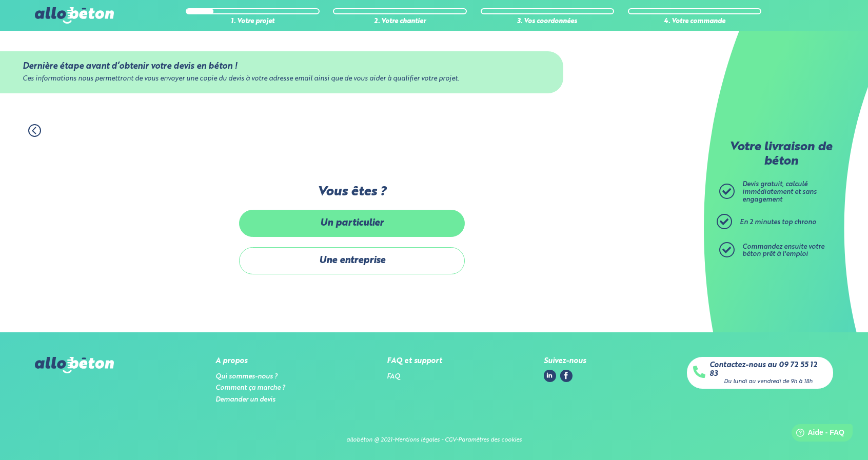  What do you see at coordinates (282, 66) in the screenshot?
I see `div: Dernière étape avant d’obtenir votre devis en béton !` at bounding box center [282, 66].